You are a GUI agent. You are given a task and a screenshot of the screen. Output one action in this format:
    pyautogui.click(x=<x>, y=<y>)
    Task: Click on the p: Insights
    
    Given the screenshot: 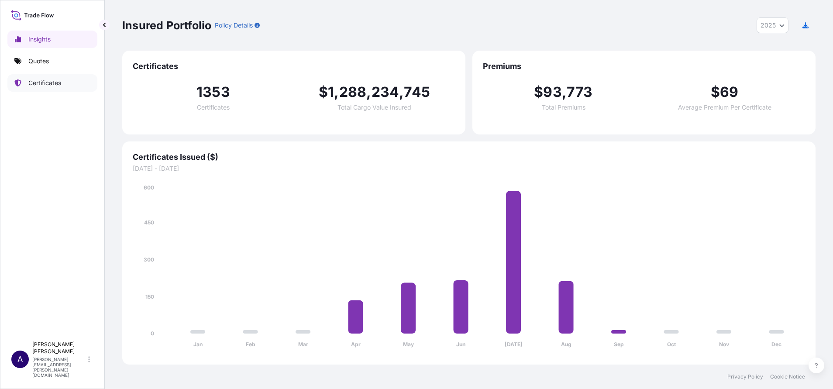 What is the action you would take?
    pyautogui.click(x=39, y=39)
    